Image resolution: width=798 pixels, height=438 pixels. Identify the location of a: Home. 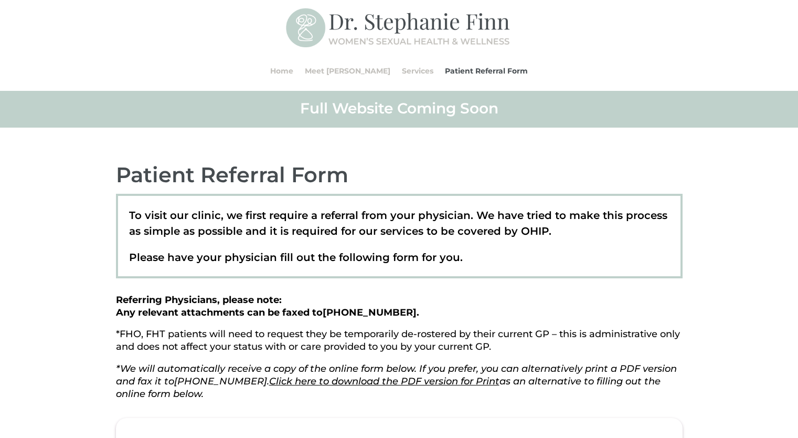
(282, 71).